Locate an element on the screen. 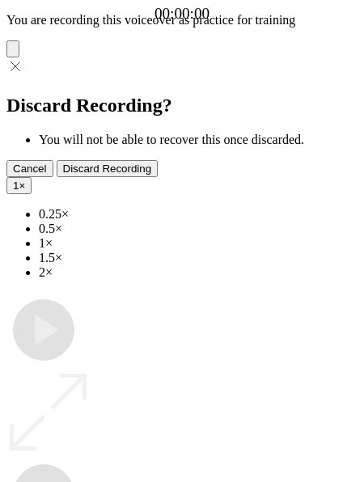 Image resolution: width=364 pixels, height=482 pixels. li: 1.5× is located at coordinates (198, 258).